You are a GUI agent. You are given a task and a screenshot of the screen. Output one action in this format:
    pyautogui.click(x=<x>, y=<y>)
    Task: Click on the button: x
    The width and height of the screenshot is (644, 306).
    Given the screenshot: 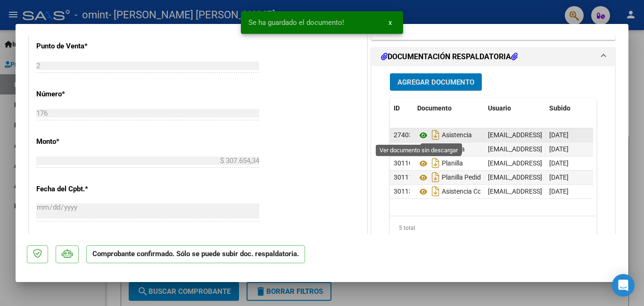 What is the action you would take?
    pyautogui.click(x=390, y=22)
    